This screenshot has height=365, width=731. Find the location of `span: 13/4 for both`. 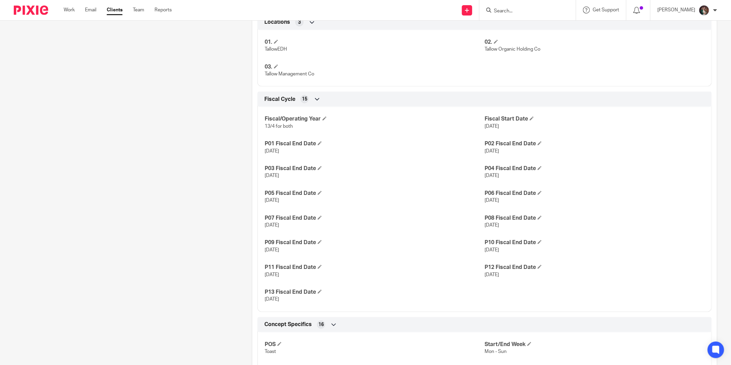

span: 13/4 for both is located at coordinates (279, 126).